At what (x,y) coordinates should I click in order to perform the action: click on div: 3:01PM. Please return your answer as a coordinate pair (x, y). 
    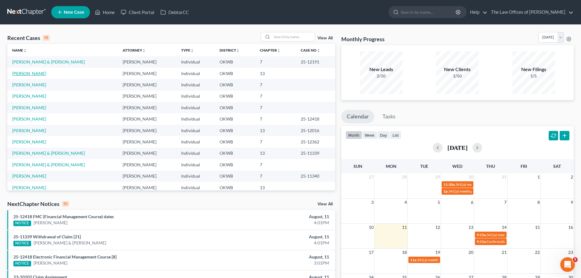
    Looking at the image, I should click on (278, 263).